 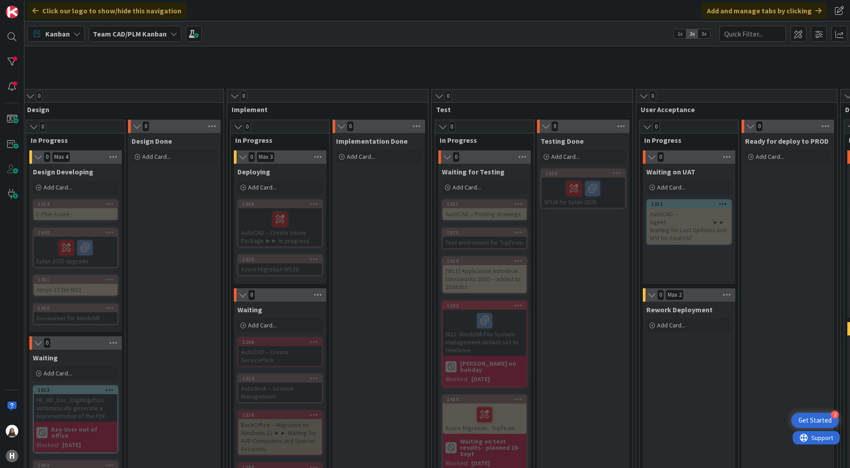 I want to click on div: AutoCAD -- Create Intune Package ►► In progress, so click(x=280, y=227).